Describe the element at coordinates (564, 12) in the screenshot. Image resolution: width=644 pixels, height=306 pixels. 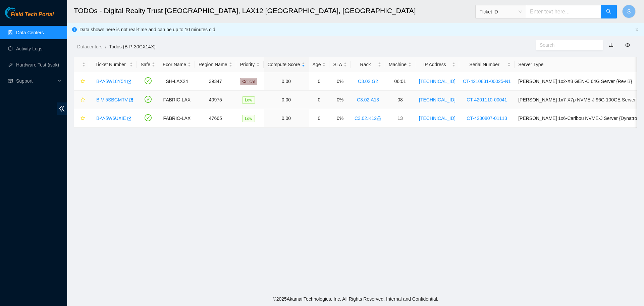
I see `input: Enter text here...` at that location.